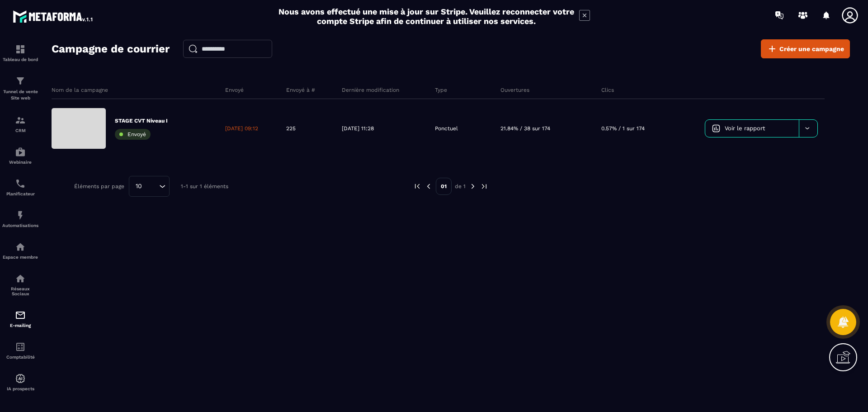 This screenshot has width=868, height=412. I want to click on p: Tunnel de vente Site web, so click(21, 95).